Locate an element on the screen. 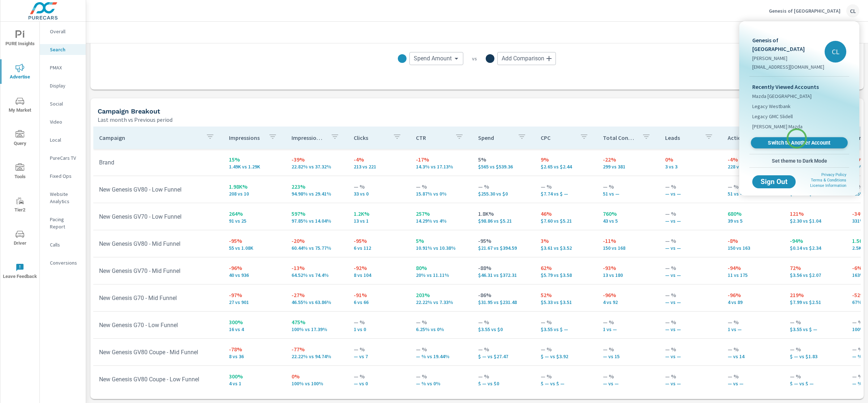 This screenshot has width=868, height=403. button: Set theme to Dark Mode is located at coordinates (799, 161).